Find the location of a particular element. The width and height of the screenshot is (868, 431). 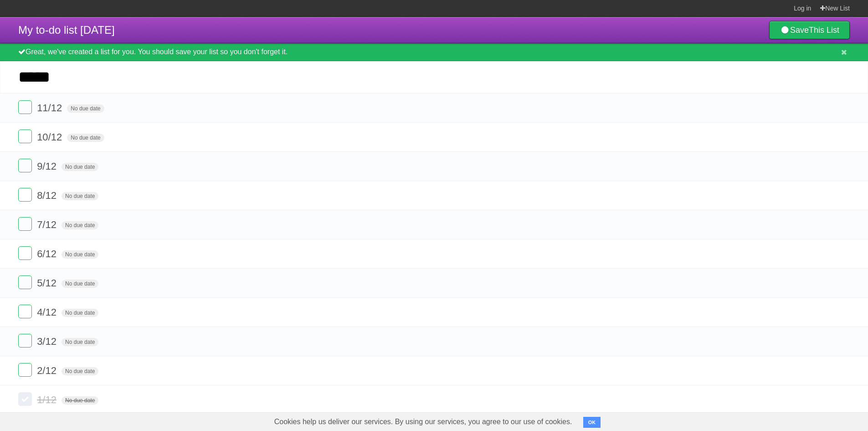

span: 9/12 is located at coordinates (48, 166).